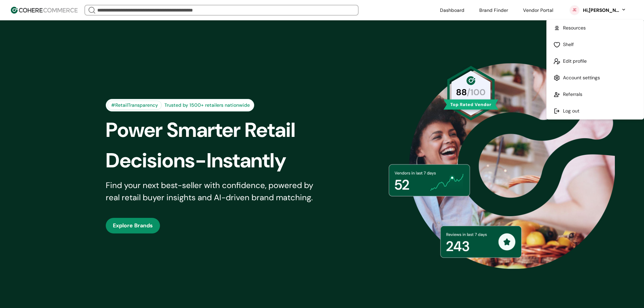  I want to click on div: Trusted by 1500+ retailers nationwide, so click(207, 105).